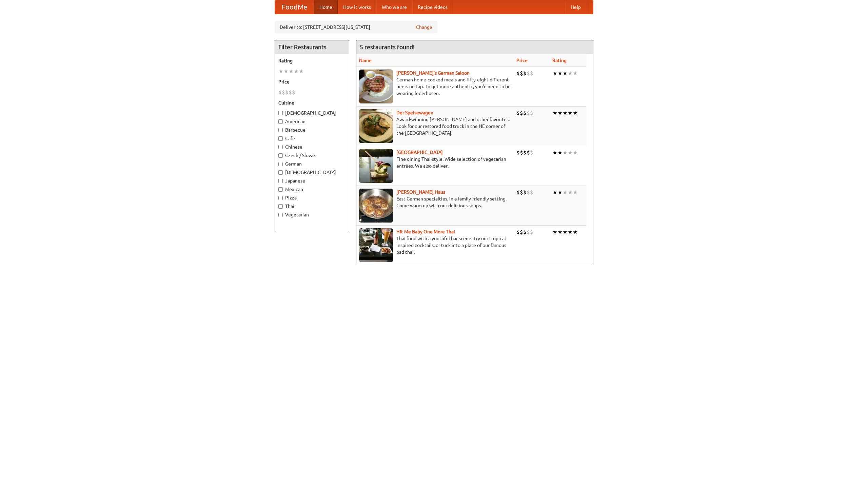 This screenshot has height=480, width=868. I want to click on img: kohlhaus.jpg, so click(376, 206).